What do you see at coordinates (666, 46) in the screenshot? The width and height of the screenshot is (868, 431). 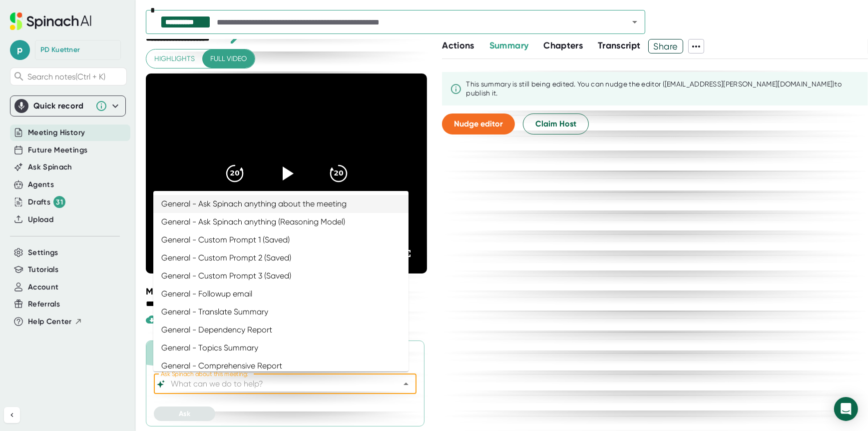 I see `span: Share` at bounding box center [666, 46].